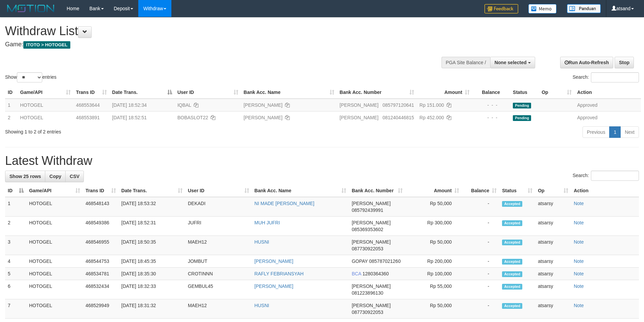  What do you see at coordinates (100, 308) in the screenshot?
I see `td: 468529949` at bounding box center [100, 308].